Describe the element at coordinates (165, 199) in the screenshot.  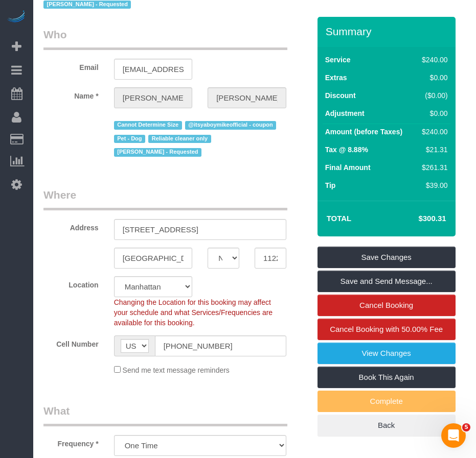
I see `legend: Where` at that location.